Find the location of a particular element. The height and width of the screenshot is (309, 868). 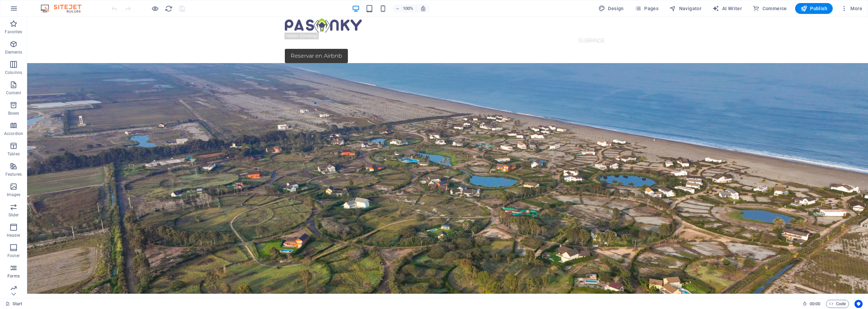

p: Favorites is located at coordinates (13, 32).